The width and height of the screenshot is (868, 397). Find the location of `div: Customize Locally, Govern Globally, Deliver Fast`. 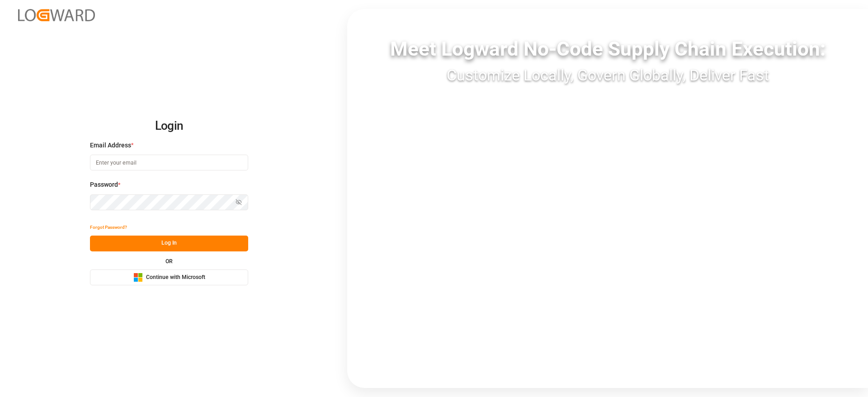

div: Customize Locally, Govern Globally, Deliver Fast is located at coordinates (607, 75).